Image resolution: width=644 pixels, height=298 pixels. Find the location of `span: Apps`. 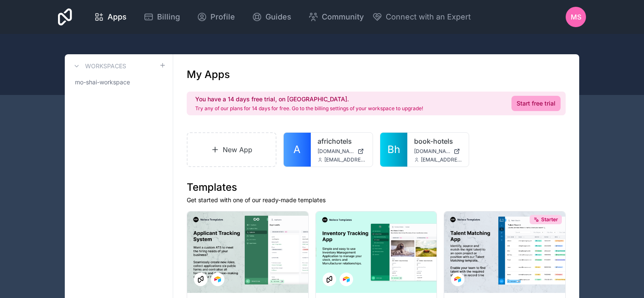

span: Apps is located at coordinates (117, 17).